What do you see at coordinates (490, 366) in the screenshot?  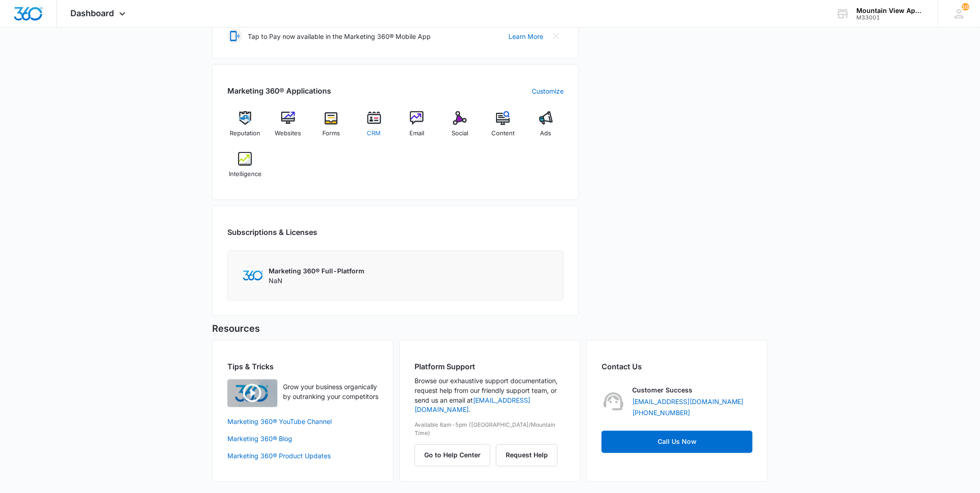 I see `h2: Platform Support` at bounding box center [490, 366].